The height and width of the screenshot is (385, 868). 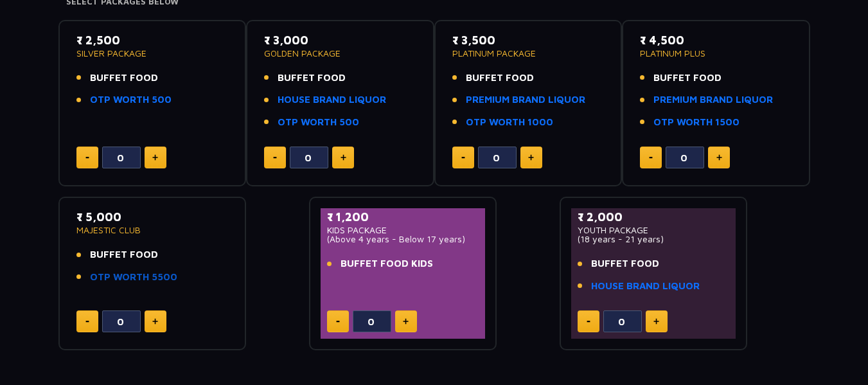 I want to click on p: (18 years - 21 years), so click(x=654, y=239).